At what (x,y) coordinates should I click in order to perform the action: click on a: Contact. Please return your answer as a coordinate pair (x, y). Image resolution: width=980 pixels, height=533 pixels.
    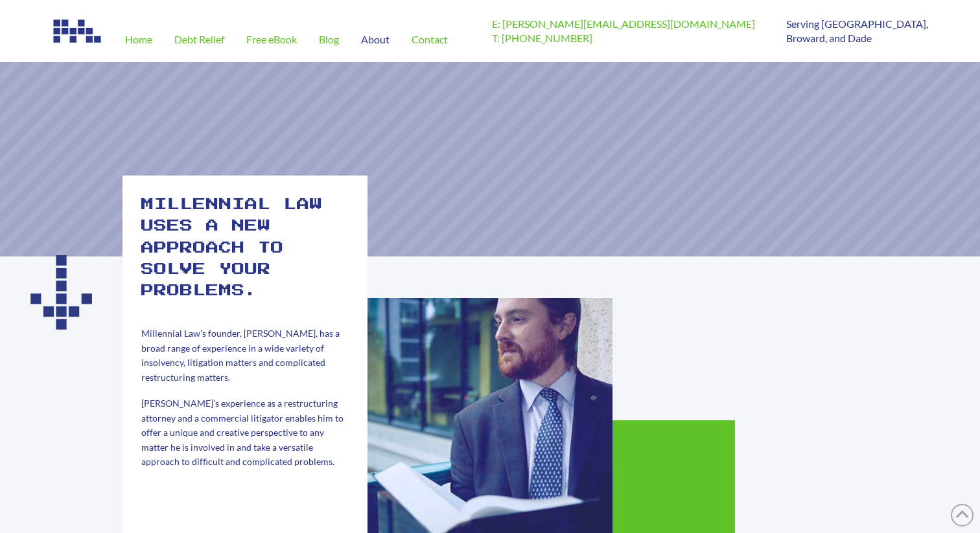
    Looking at the image, I should click on (430, 40).